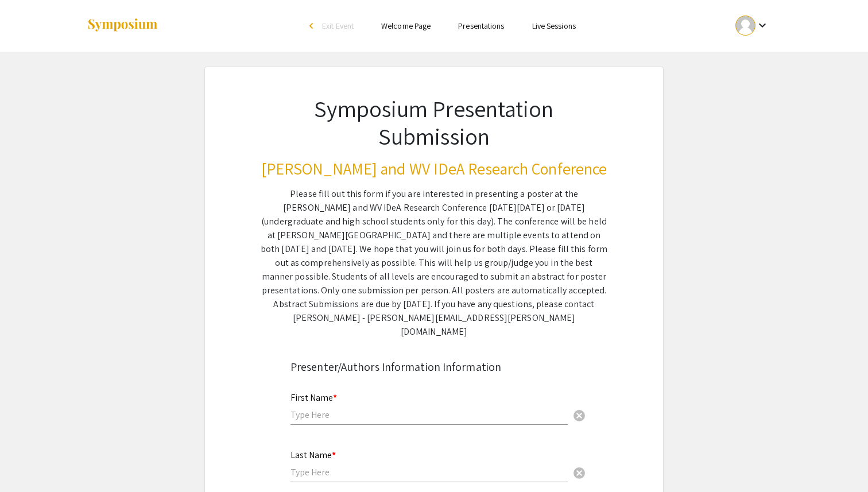 The height and width of the screenshot is (492, 868). I want to click on img: Symposium by ForagerOne, so click(122, 25).